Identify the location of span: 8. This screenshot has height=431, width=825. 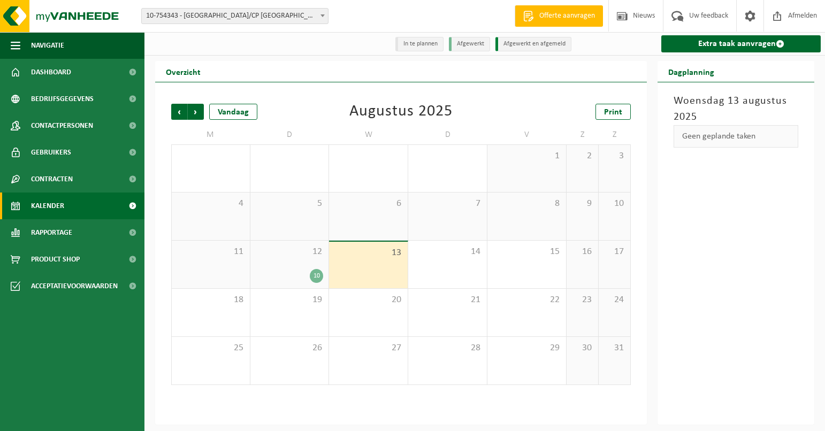
(526, 204).